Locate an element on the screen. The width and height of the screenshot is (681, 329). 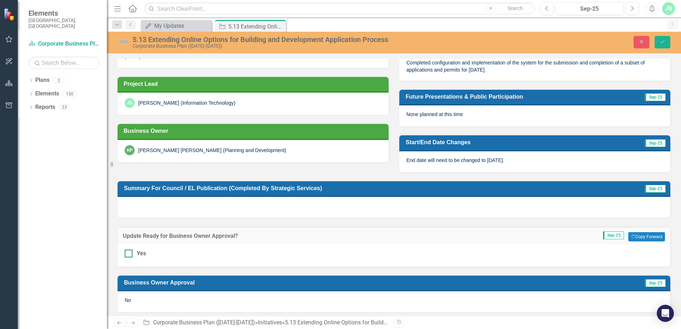
div: Sep-25 is located at coordinates (589, 9).